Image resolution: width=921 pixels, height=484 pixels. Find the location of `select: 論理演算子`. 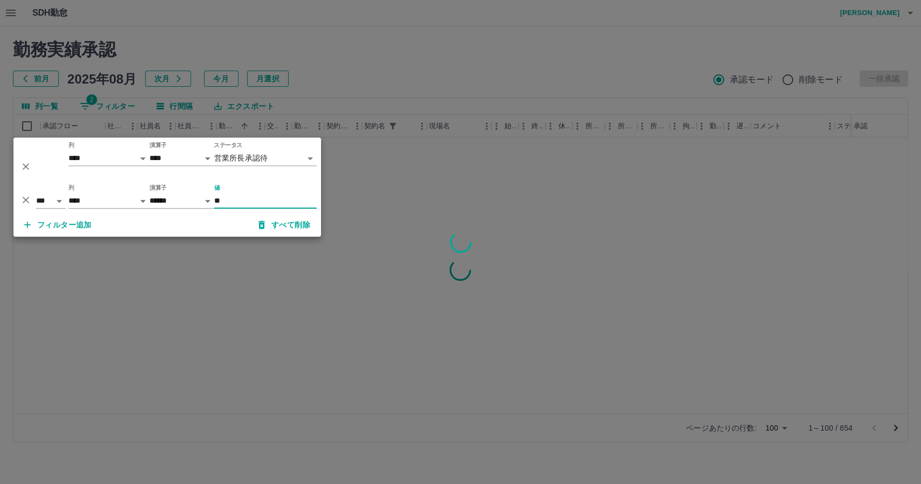

select: 論理演算子 is located at coordinates (51, 201).